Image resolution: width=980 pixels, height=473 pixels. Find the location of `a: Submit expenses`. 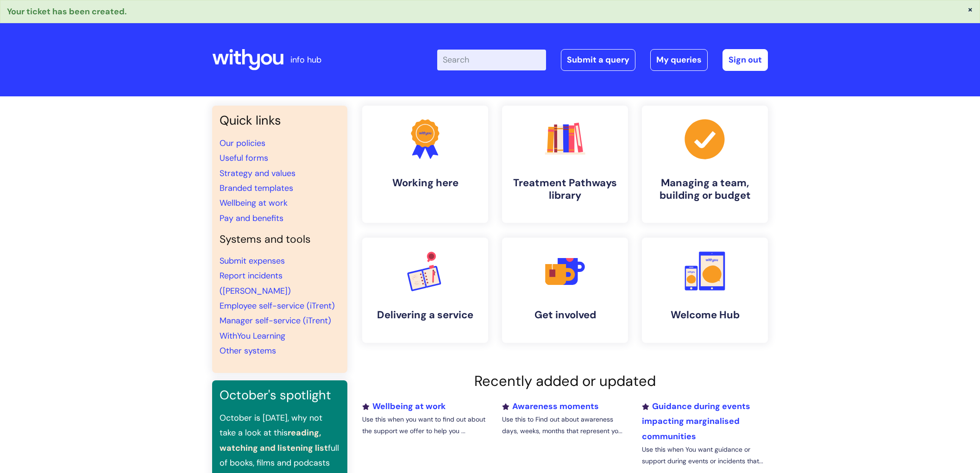

a: Submit expenses is located at coordinates (252, 261).